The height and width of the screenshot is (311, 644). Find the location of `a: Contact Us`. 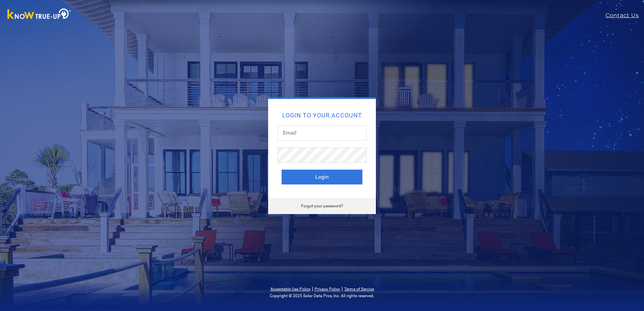

a: Contact Us is located at coordinates (625, 15).